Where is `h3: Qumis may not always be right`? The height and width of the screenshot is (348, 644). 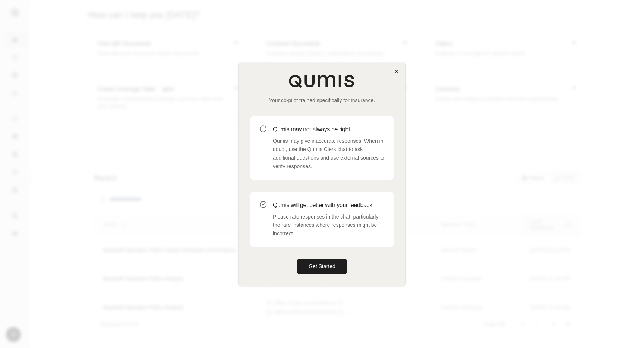 h3: Qumis may not always be right is located at coordinates (329, 129).